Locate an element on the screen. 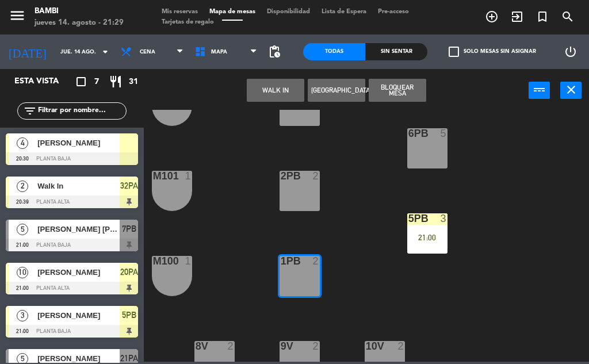  span: 2 is located at coordinates (22, 186).